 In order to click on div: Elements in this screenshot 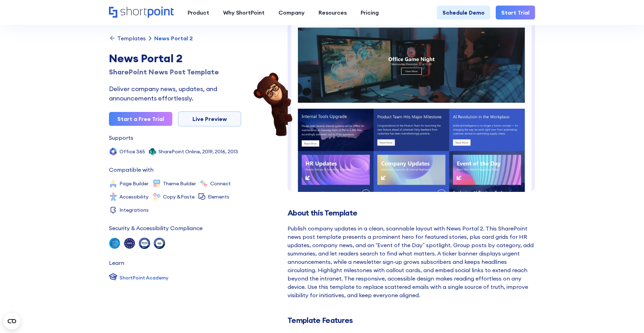, I will do `click(219, 197)`.